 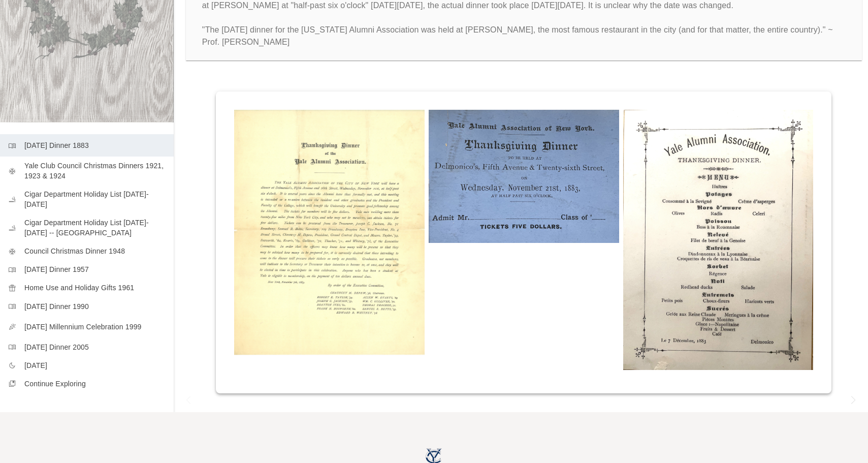 What do you see at coordinates (95, 288) in the screenshot?
I see `p: Home Use and Holiday Gifts 1961` at bounding box center [95, 288].